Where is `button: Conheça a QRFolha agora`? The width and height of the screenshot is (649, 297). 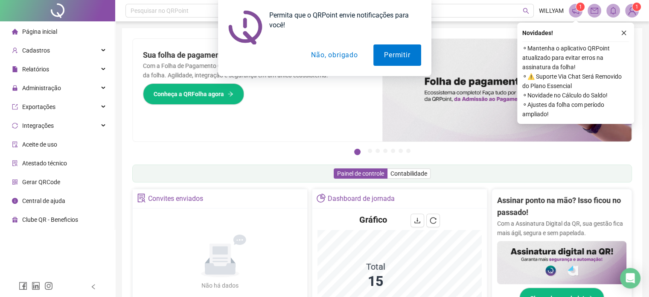
button: Conheça a QRFolha agora is located at coordinates (193, 94).